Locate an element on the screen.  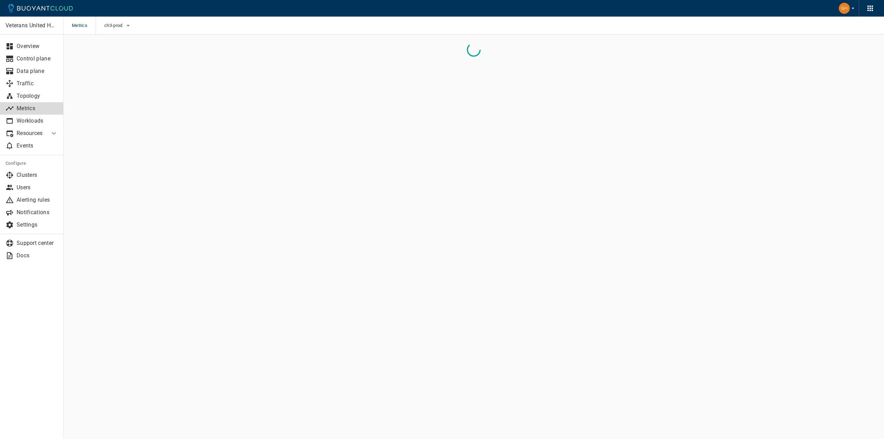
p: Clusters is located at coordinates (37, 175).